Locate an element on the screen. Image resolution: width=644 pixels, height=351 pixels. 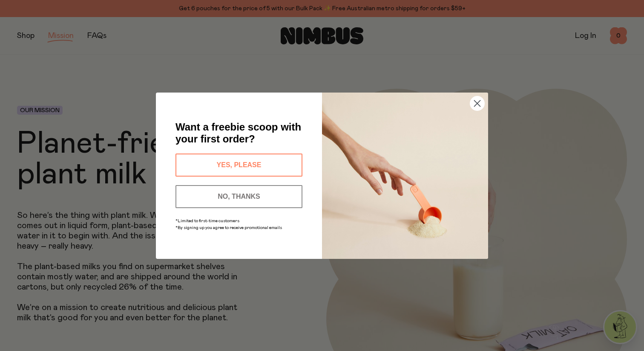
span: *By signing up you agree to receive promotional emails is located at coordinates (229, 228).